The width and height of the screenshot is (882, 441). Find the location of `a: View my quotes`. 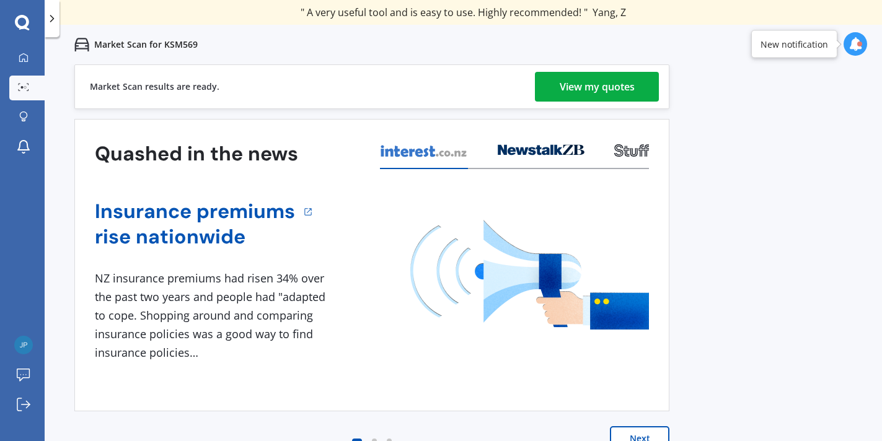

a: View my quotes is located at coordinates (597, 87).